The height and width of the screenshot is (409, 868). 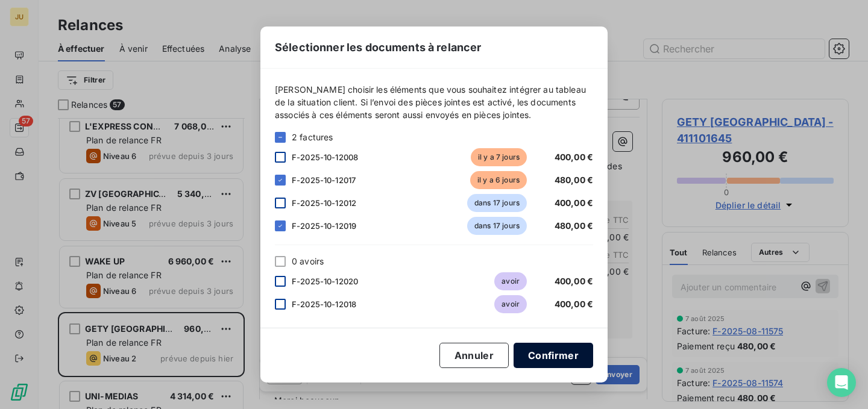 I want to click on span: 2 factures, so click(x=312, y=137).